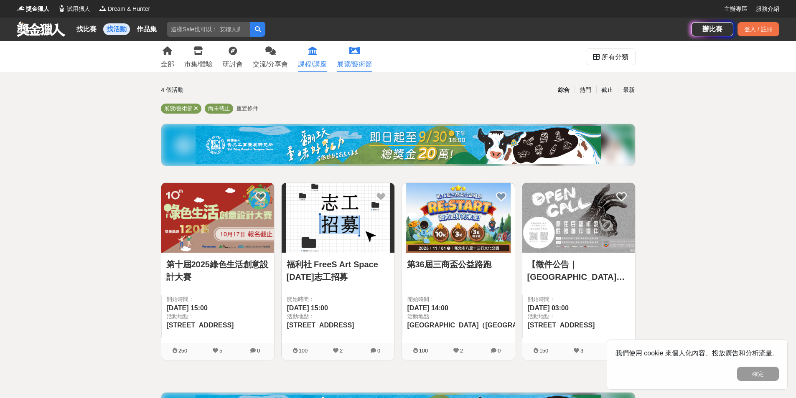 This screenshot has height=398, width=796. I want to click on span: 250, so click(183, 351).